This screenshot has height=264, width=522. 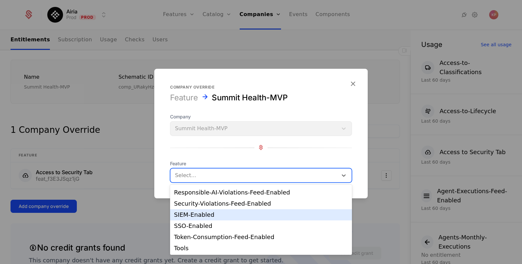 I want to click on div: Feature, so click(x=184, y=97).